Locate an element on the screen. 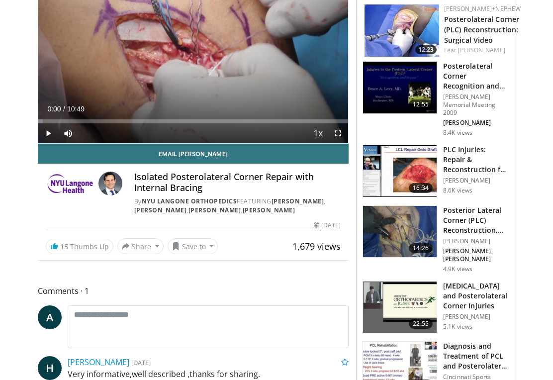  span: 12:55 is located at coordinates (421, 105).